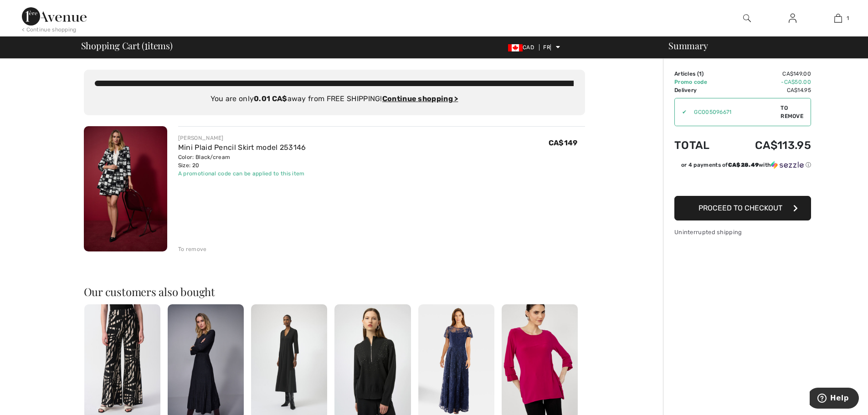 The height and width of the screenshot is (415, 868). I want to click on font: Continue shopping >, so click(420, 98).